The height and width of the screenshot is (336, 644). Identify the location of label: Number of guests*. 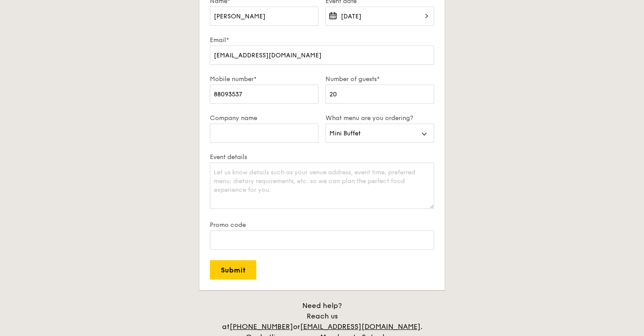
(380, 79).